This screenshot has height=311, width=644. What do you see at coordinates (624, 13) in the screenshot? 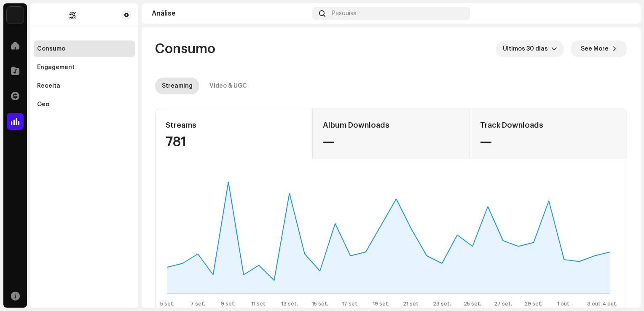
I see `img: 3855b57e-1267-4b8d-acd9-13795e633ae2` at bounding box center [624, 13].